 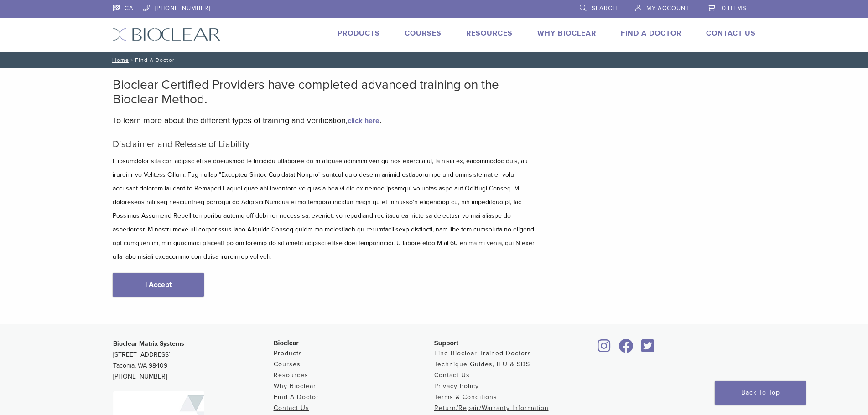 What do you see at coordinates (482, 364) in the screenshot?
I see `a: Technique Guides, IFU & SDS` at bounding box center [482, 364].